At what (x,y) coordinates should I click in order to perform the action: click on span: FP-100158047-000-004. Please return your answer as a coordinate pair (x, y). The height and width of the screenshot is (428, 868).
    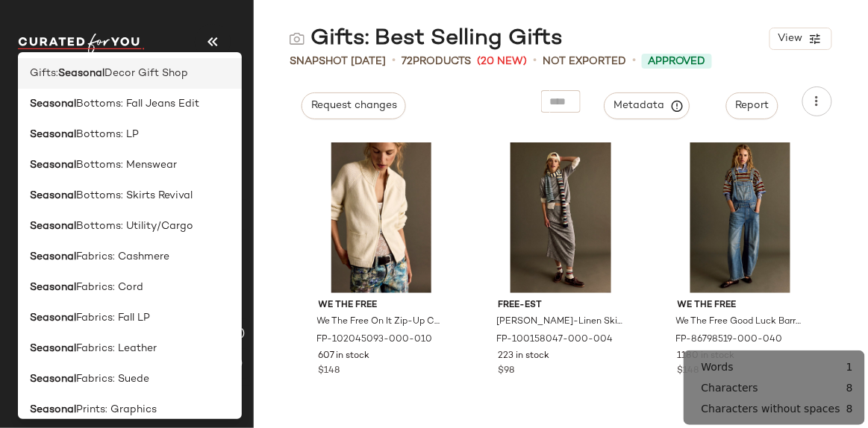
    Looking at the image, I should click on (554, 340).